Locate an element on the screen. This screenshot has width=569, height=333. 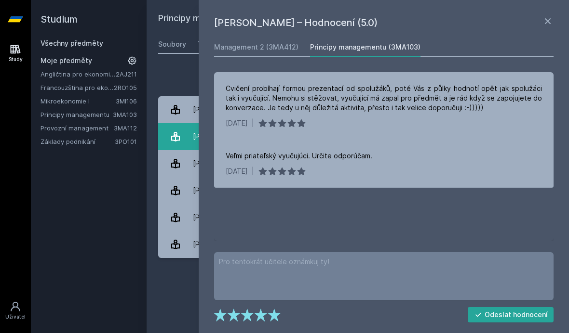
a: 3PO101 is located at coordinates (126, 142).